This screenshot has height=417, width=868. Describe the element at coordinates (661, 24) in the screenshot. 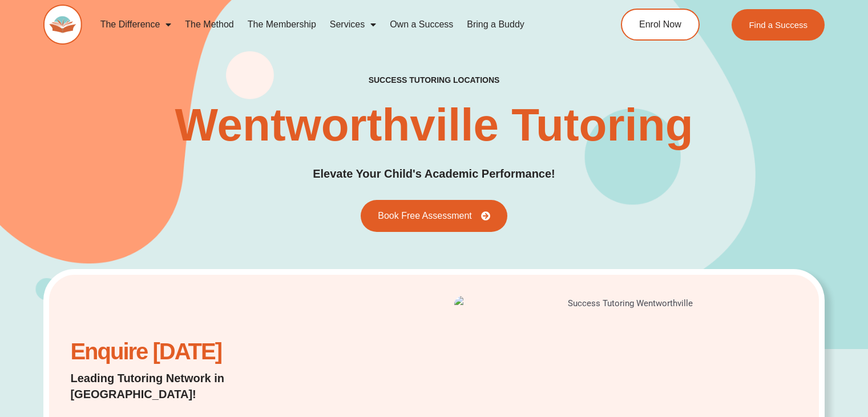

I see `span: Enrol Now` at that location.